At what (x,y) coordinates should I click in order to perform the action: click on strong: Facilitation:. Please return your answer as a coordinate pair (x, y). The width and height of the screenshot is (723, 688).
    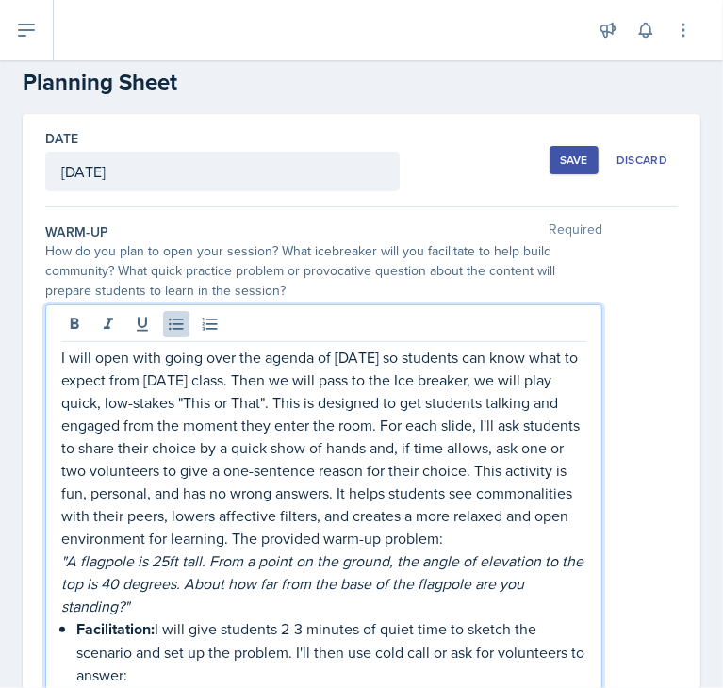
    Looking at the image, I should click on (115, 629).